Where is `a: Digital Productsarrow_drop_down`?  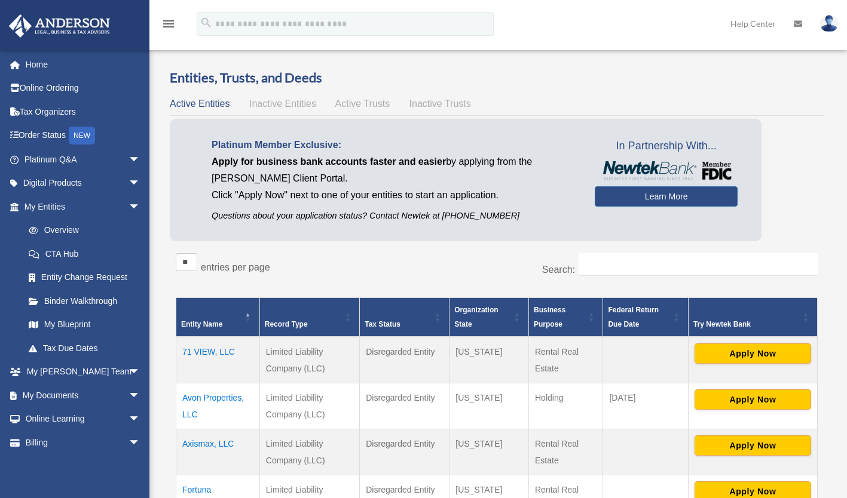
a: Digital Productsarrow_drop_down is located at coordinates (83, 183).